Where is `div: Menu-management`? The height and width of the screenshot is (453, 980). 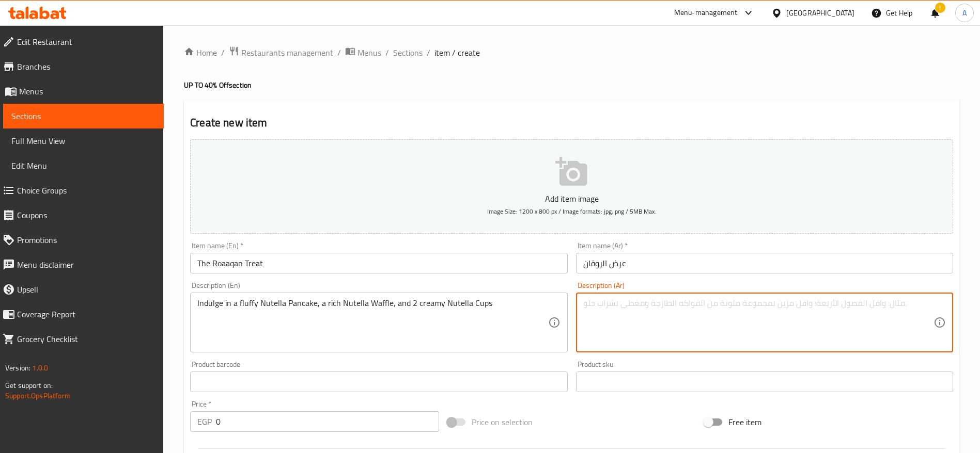
div: Menu-management is located at coordinates (705, 13).